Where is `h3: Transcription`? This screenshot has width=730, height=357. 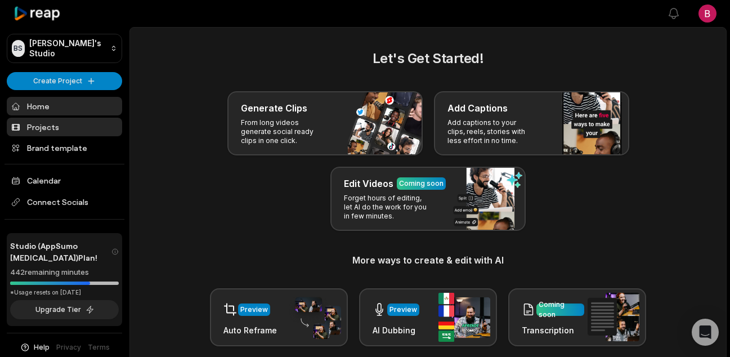 h3: Transcription is located at coordinates (553, 330).